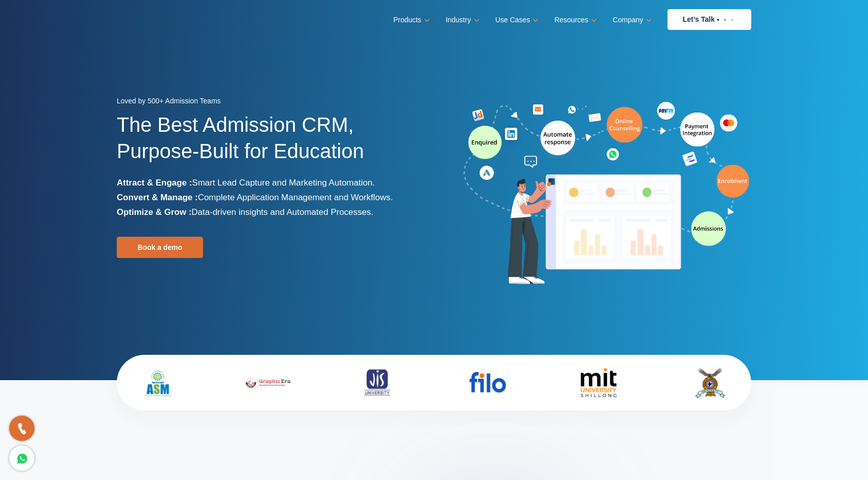  What do you see at coordinates (709, 19) in the screenshot?
I see `a: Let’s Talk` at bounding box center [709, 19].